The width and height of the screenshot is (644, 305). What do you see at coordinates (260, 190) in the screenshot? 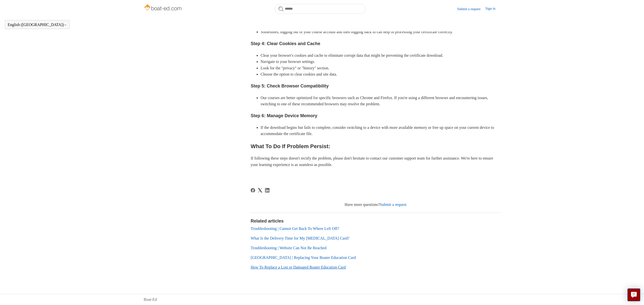
I see `svg: Share this page on X Corp` at bounding box center [260, 190].